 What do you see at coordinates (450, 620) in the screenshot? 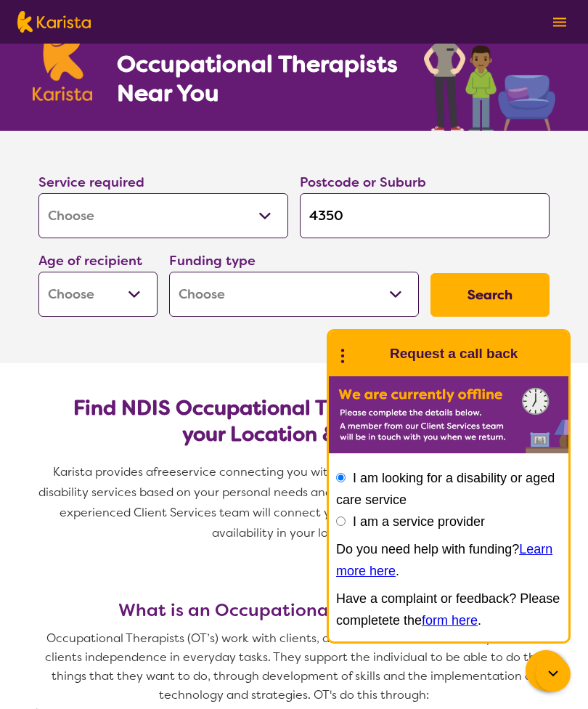
I see `a: form here` at bounding box center [450, 620].